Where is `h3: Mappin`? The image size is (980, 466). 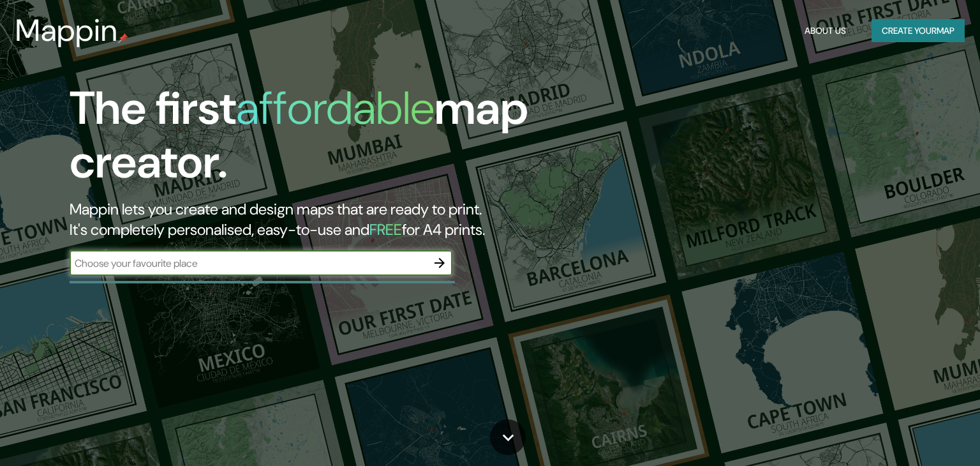 h3: Mappin is located at coordinates (66, 31).